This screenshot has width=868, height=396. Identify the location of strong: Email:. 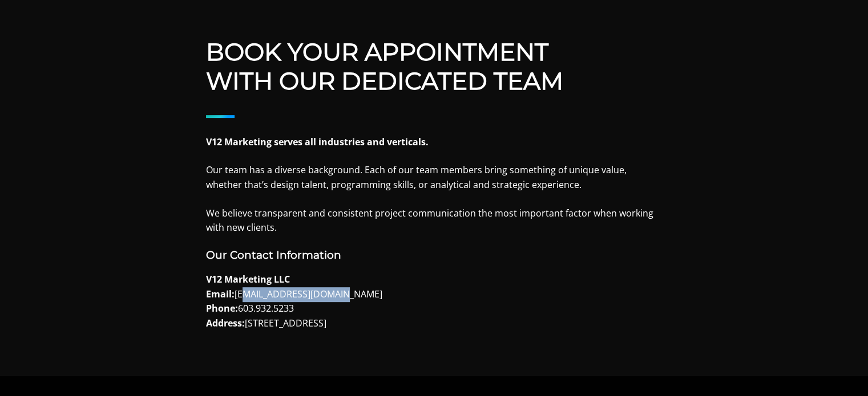
(221, 294).